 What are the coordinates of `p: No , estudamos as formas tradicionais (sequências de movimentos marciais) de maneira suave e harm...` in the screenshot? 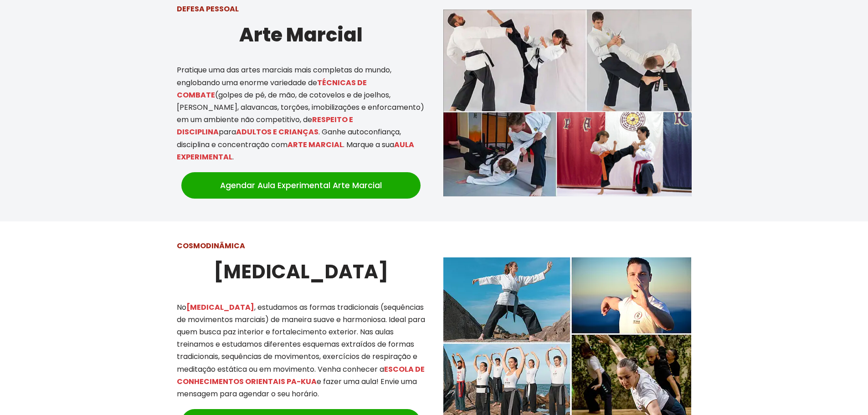 It's located at (301, 351).